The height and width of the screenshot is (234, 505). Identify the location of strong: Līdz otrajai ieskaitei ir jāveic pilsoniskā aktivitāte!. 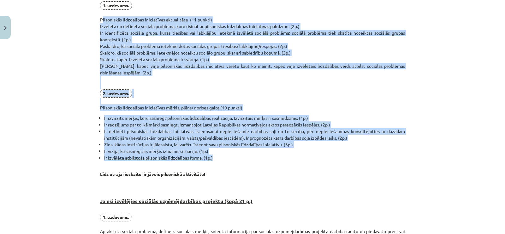
(153, 174).